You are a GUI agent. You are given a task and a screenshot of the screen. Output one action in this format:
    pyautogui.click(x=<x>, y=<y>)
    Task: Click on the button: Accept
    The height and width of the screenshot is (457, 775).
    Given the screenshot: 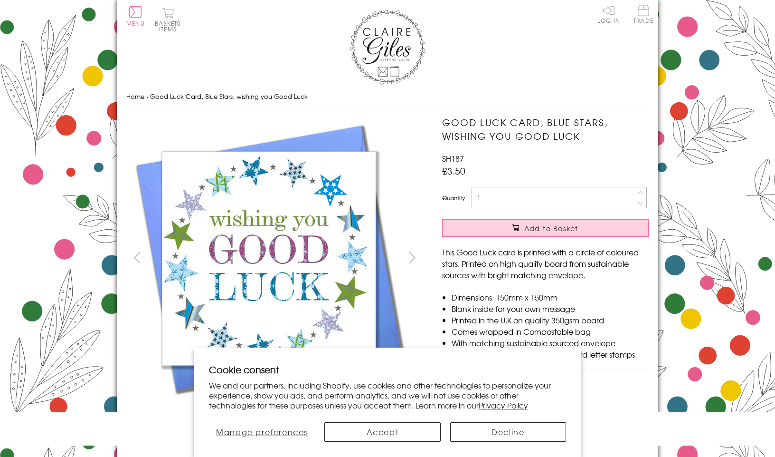 What is the action you would take?
    pyautogui.click(x=382, y=431)
    